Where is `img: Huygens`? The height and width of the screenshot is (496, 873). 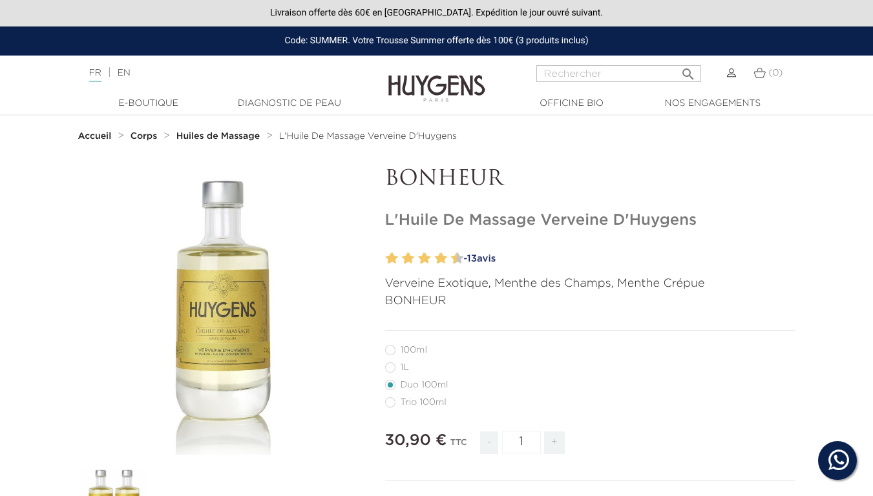
img: Huygens is located at coordinates (437, 79).